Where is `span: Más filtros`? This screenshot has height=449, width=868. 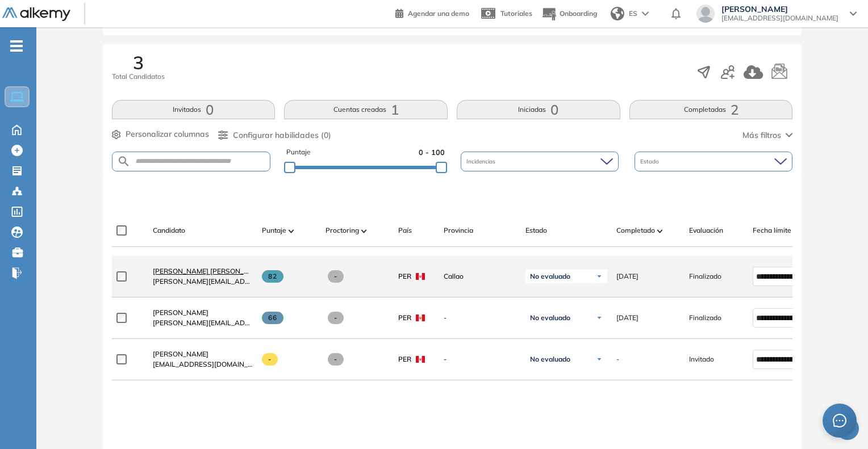
span: Más filtros is located at coordinates (761, 135).